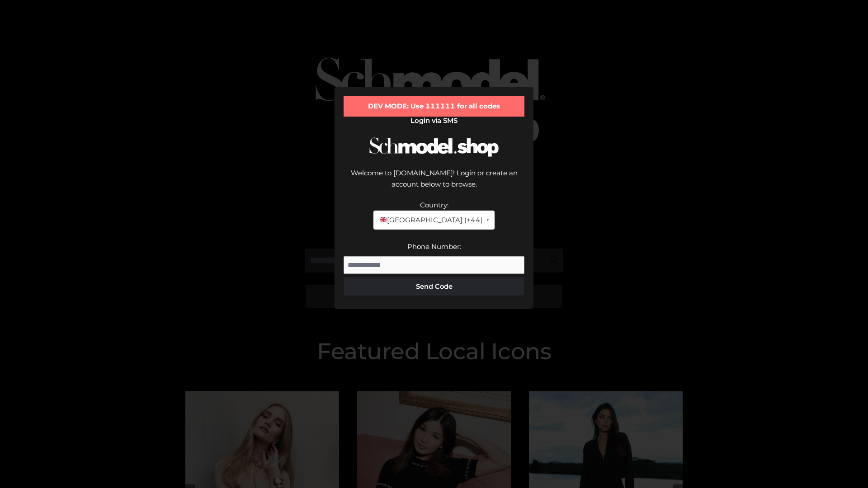  What do you see at coordinates (434, 246) in the screenshot?
I see `label: Phone Number:` at bounding box center [434, 246].